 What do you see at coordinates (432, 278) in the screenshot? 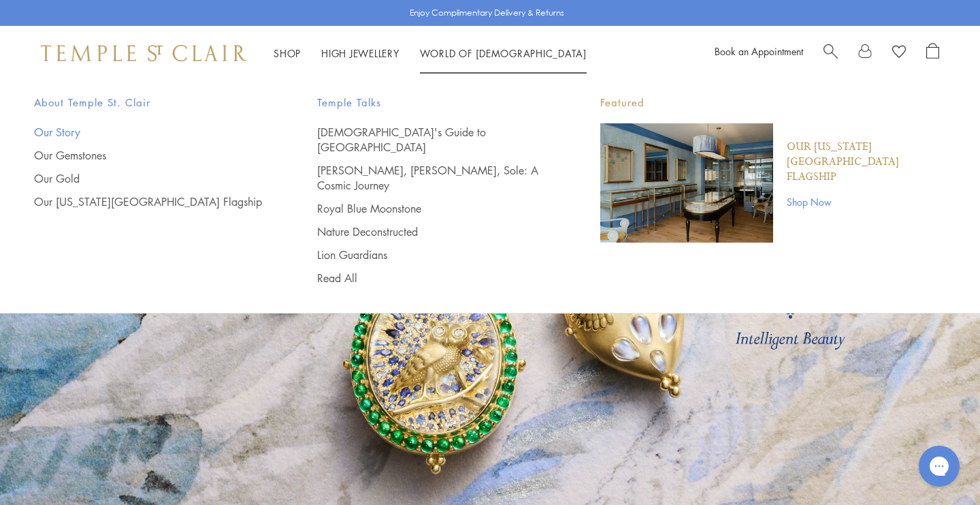
I see `a: Read All` at bounding box center [432, 278].